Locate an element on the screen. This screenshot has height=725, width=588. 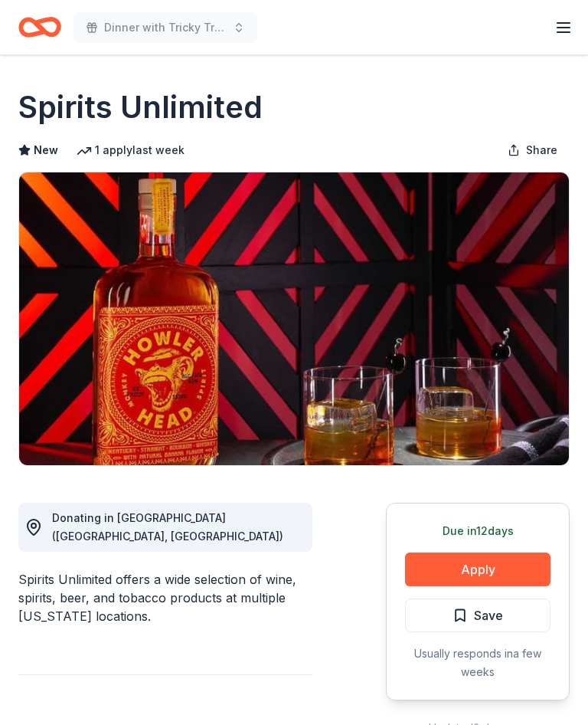
button: Share is located at coordinates (533, 150).